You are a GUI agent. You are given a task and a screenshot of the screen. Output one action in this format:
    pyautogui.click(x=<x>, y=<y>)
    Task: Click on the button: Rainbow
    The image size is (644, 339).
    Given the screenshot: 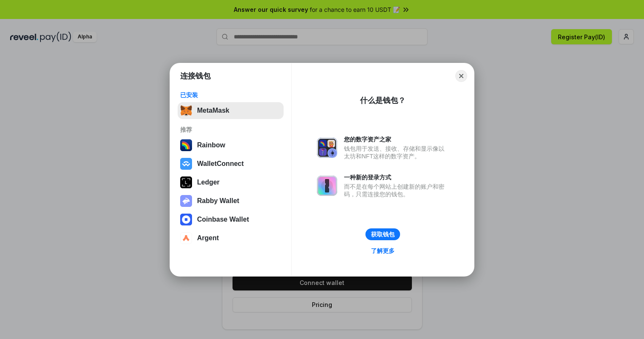 What is the action you would take?
    pyautogui.click(x=231, y=146)
    